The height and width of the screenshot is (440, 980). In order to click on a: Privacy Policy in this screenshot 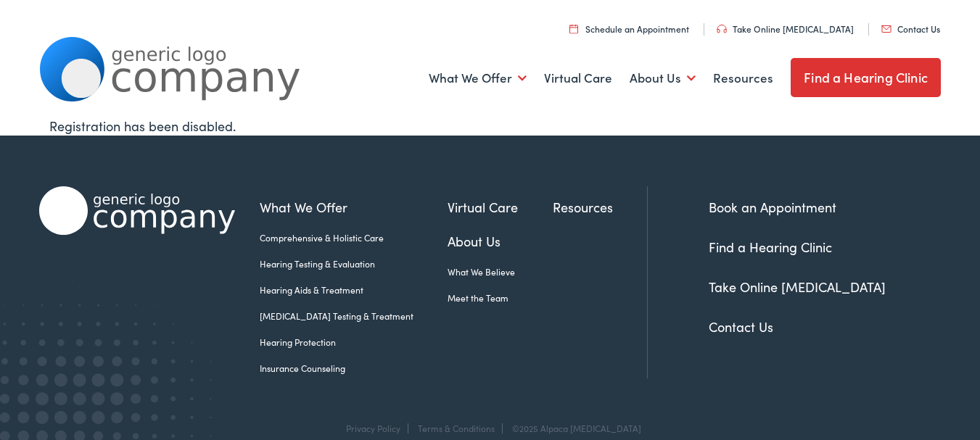, I will do `click(373, 427)`.